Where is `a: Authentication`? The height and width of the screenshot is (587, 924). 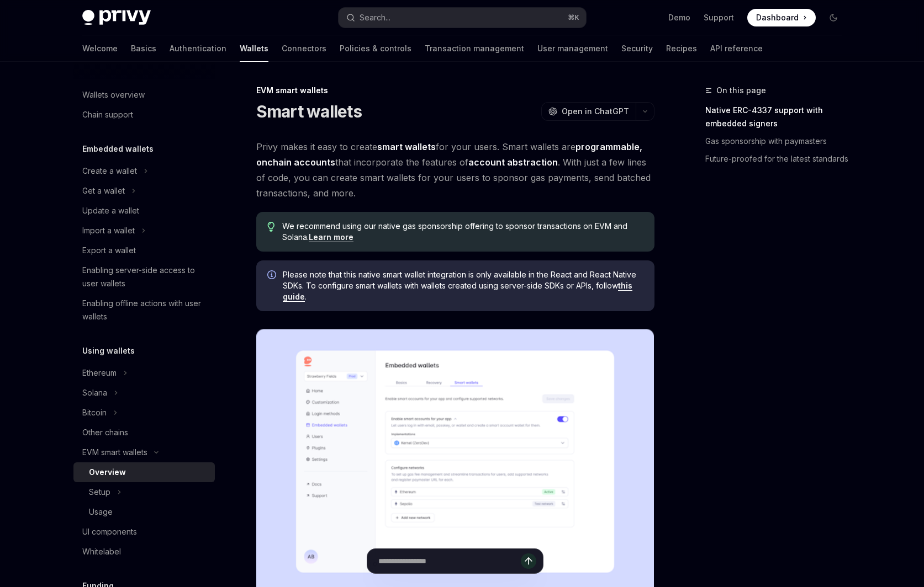
a: Authentication is located at coordinates (198, 49).